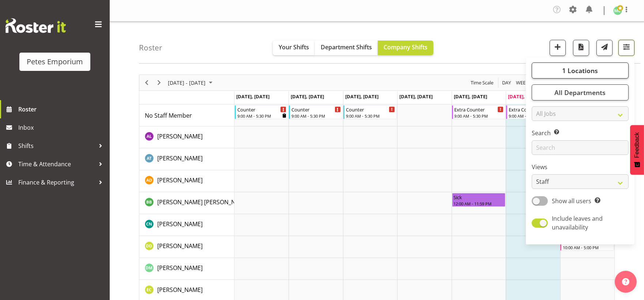 This screenshot has height=300, width=644. Describe the element at coordinates (587, 248) in the screenshot. I see `div: 10:00 AM - 5:00 PM` at that location.